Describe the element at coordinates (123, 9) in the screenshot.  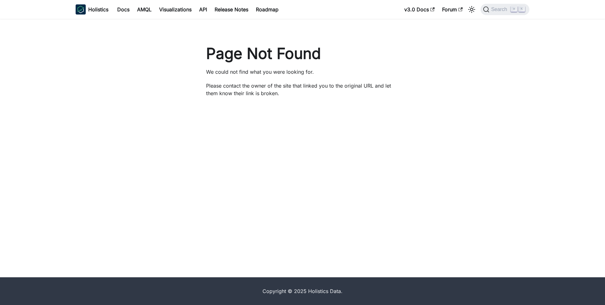
I see `a: Docs` at that location.